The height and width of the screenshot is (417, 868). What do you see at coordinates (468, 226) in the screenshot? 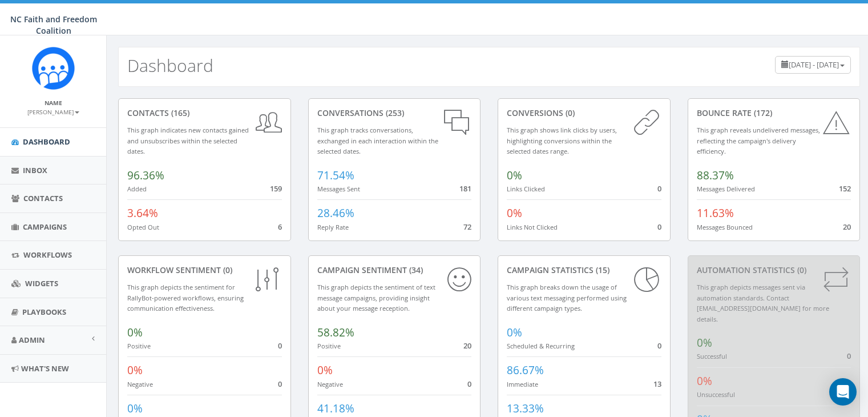
I see `span: 72` at bounding box center [468, 226].